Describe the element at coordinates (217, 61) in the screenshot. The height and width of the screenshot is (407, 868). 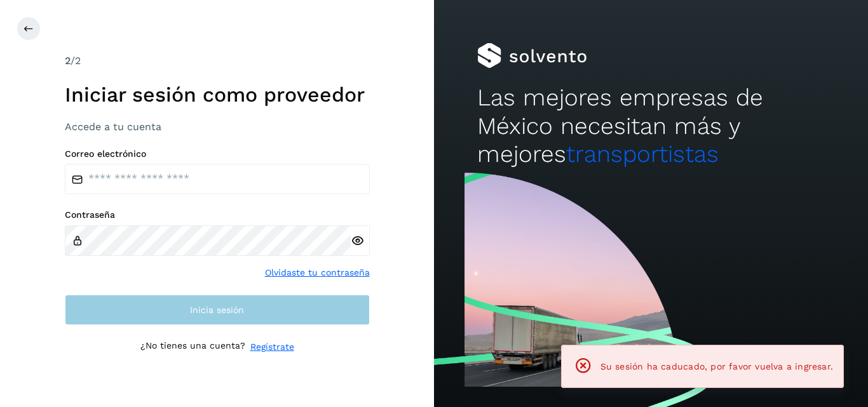
I see `div: /2` at that location.